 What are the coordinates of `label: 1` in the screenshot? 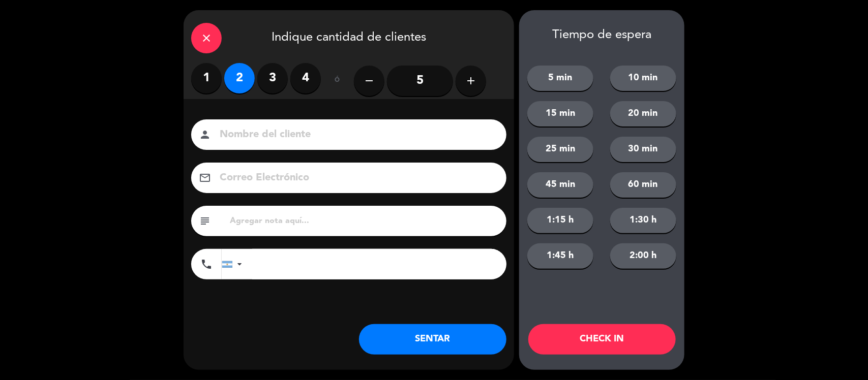 It's located at (206, 78).